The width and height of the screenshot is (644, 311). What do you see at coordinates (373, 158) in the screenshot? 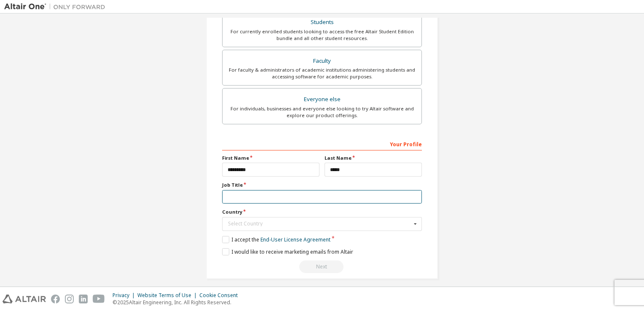
I see `label: Last Name` at bounding box center [373, 158].